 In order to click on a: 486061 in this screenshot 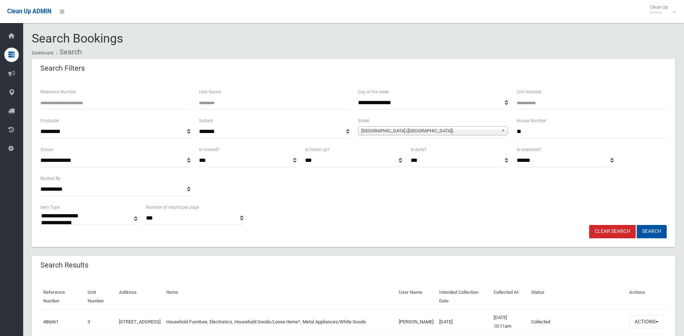, I will do `click(51, 321)`.